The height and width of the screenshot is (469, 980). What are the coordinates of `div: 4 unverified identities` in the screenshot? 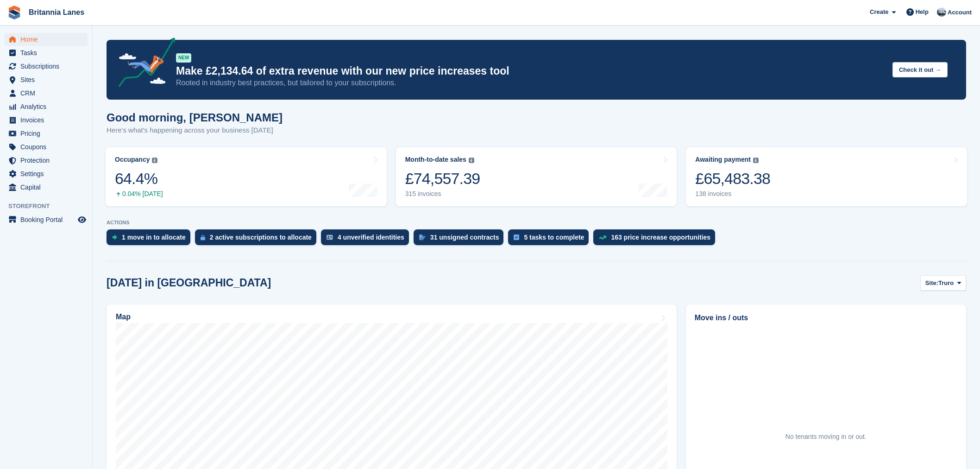 It's located at (371, 237).